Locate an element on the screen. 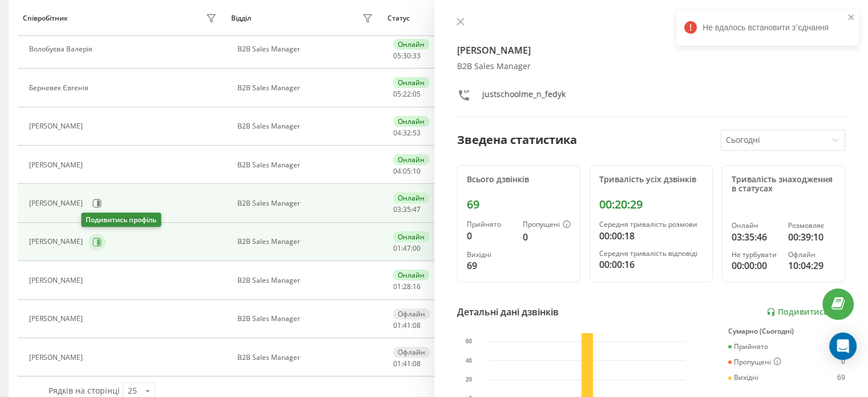 The image size is (868, 397). div: Берневек Євгенія is located at coordinates (60, 88).